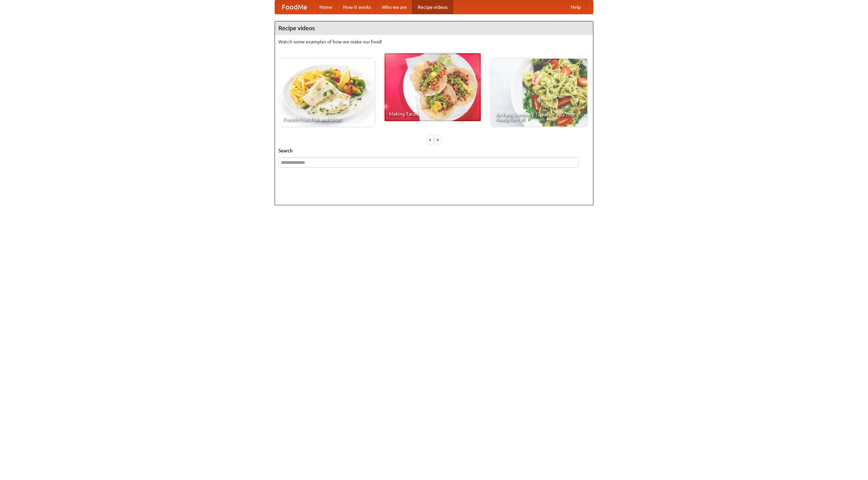 The image size is (868, 480). Describe the element at coordinates (327, 119) in the screenshot. I see `span: French Fries Fish and Chips` at that location.